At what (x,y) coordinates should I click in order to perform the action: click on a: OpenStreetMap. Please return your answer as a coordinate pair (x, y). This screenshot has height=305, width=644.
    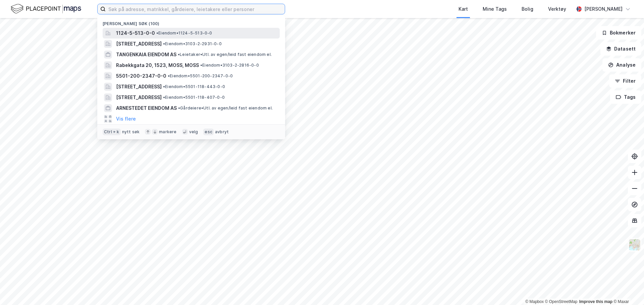
    Looking at the image, I should click on (561, 302).